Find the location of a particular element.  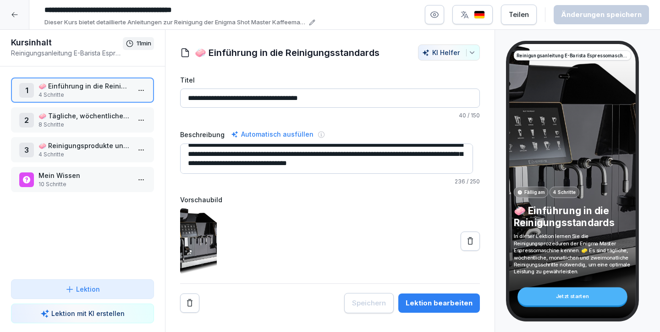

button: Teilen is located at coordinates (519, 15).